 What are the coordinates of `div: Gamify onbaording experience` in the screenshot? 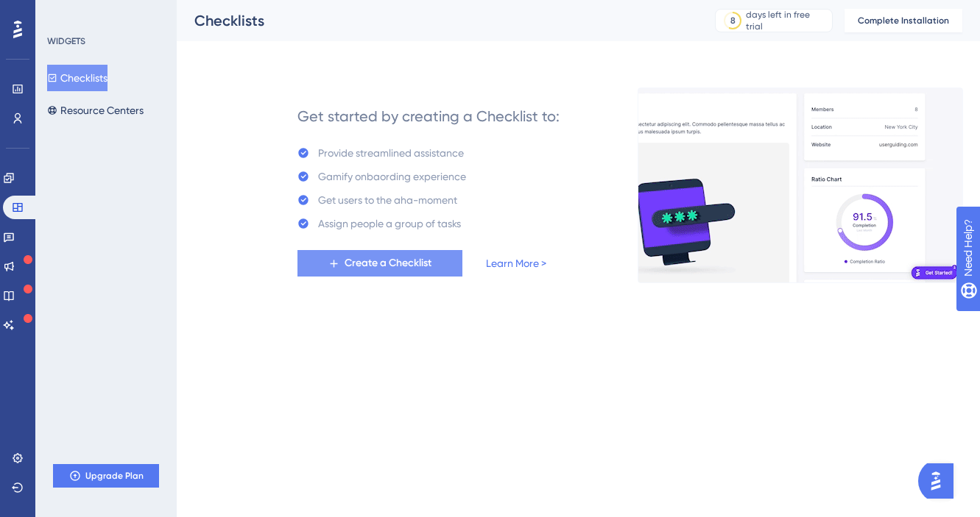 It's located at (391, 177).